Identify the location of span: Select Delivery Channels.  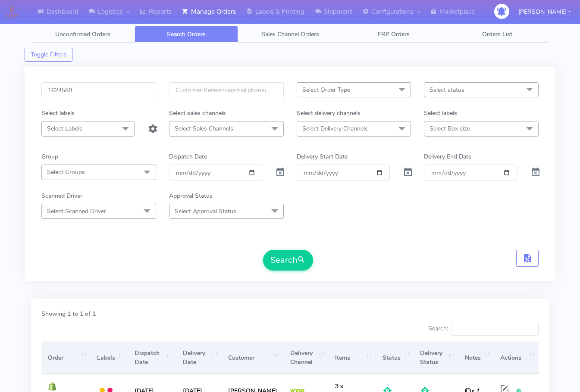
(335, 128).